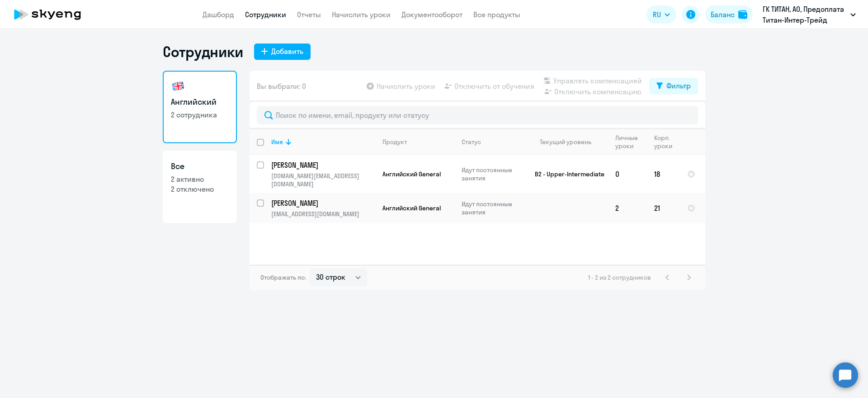  I want to click on input: Поиск по имени, email, продукту или статусу, so click(478, 115).